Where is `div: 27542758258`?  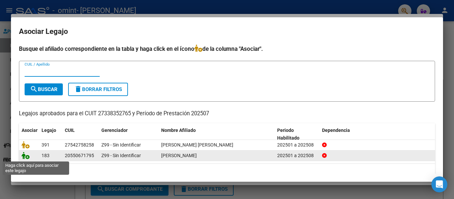
div: 27542758258 is located at coordinates (79, 145).